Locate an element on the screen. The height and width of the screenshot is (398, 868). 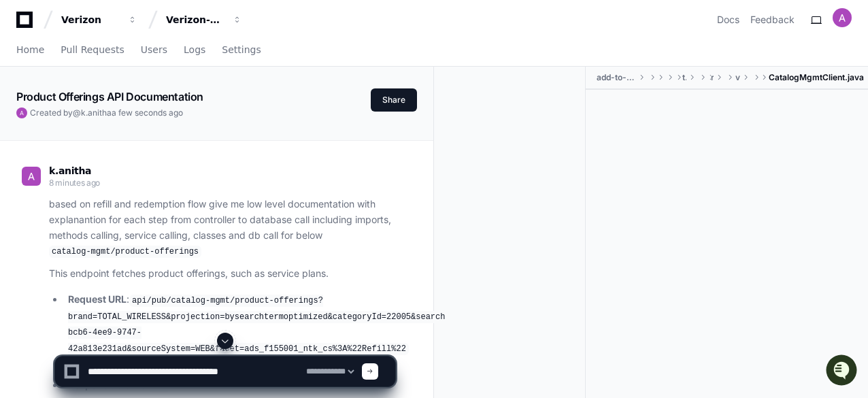
div: Verizon-Clarify-Order-Management is located at coordinates (195, 20).